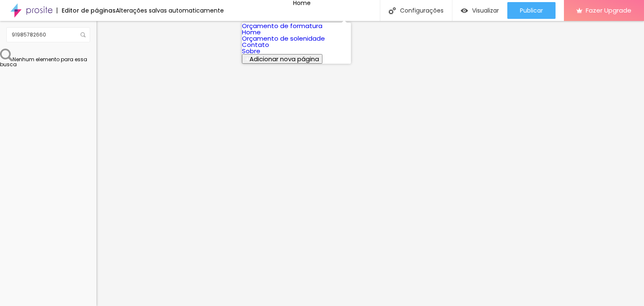 The image size is (644, 306). I want to click on img: view-1.svg, so click(464, 11).